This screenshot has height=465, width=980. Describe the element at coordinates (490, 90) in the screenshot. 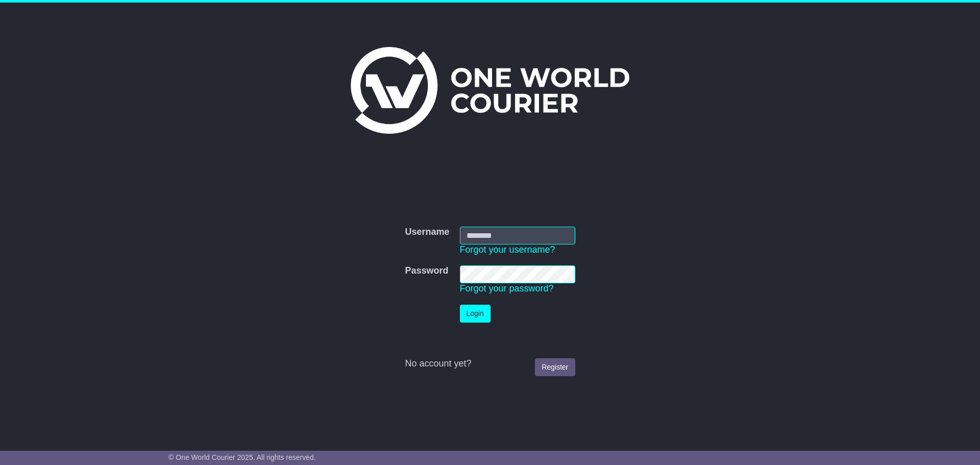

I see `img: One World` at that location.